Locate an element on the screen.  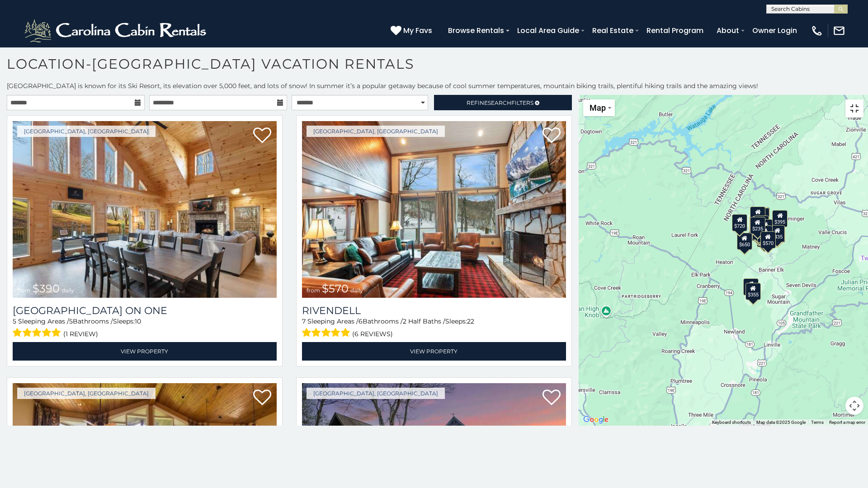
a: Browse Rentals is located at coordinates (476, 30).